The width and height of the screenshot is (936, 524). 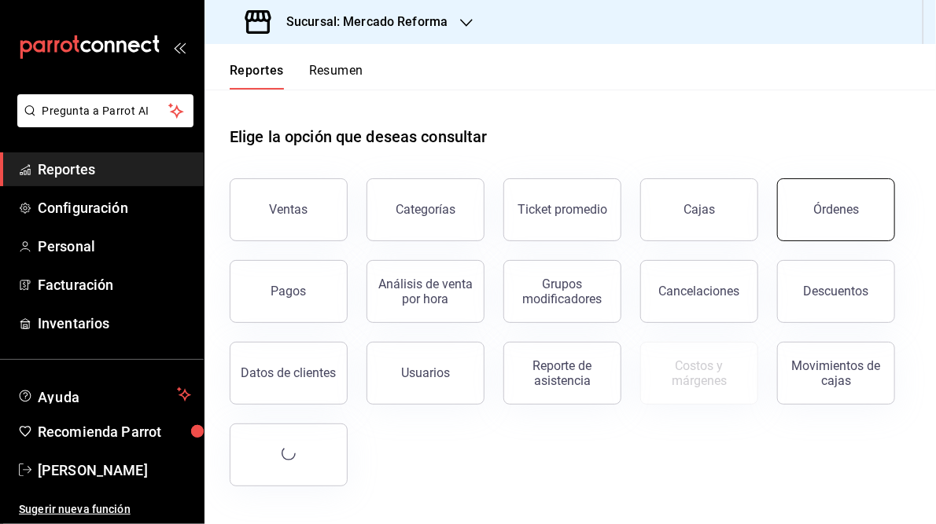 What do you see at coordinates (105, 111) in the screenshot?
I see `span: Pregunta a Parrot AI` at bounding box center [105, 111].